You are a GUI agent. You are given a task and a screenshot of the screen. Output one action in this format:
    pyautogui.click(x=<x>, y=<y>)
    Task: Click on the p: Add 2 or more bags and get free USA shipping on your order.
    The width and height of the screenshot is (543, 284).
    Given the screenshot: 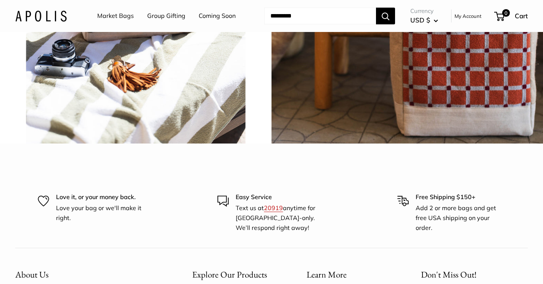 What is the action you would take?
    pyautogui.click(x=460, y=218)
    